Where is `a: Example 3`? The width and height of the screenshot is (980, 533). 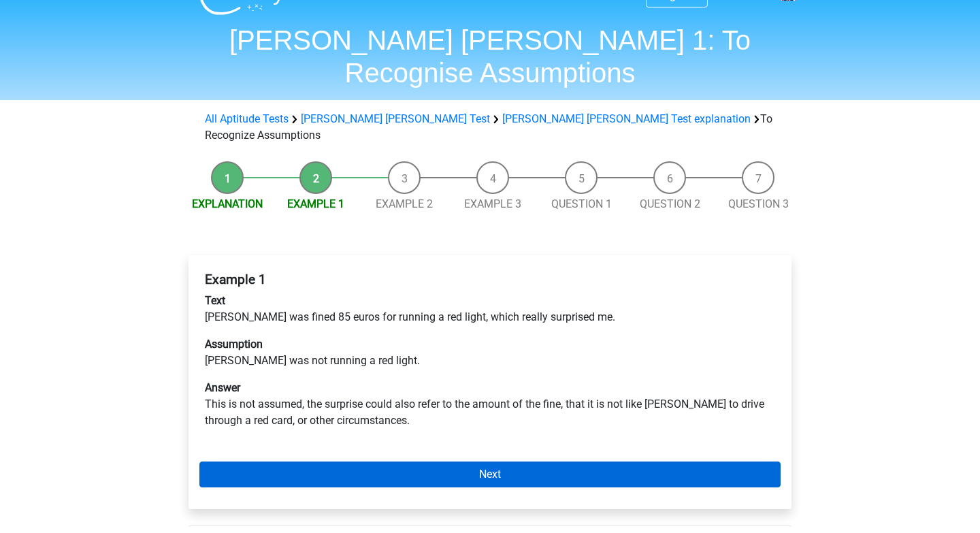 a: Example 3 is located at coordinates (493, 203).